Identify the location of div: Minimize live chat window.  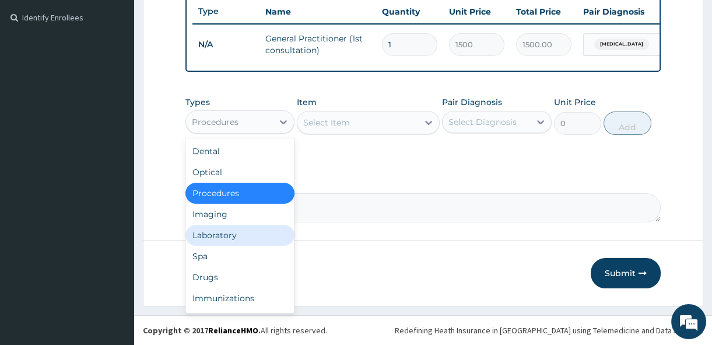
(205, 20).